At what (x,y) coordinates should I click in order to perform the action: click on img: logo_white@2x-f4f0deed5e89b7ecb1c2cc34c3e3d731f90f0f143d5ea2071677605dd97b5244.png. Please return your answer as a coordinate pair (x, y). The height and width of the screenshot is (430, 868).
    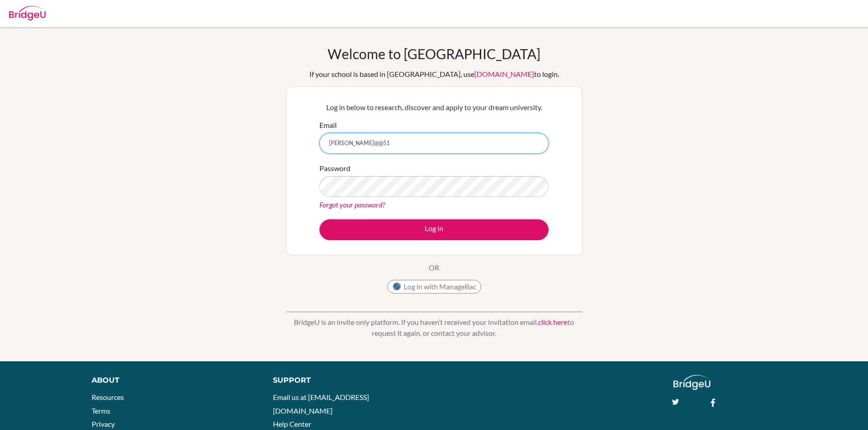
    Looking at the image, I should click on (691, 382).